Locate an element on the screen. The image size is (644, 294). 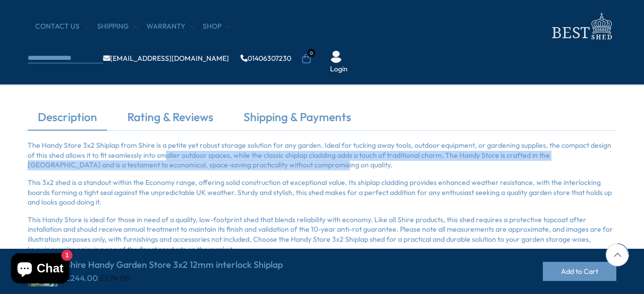
img: User Icon is located at coordinates (336, 57).